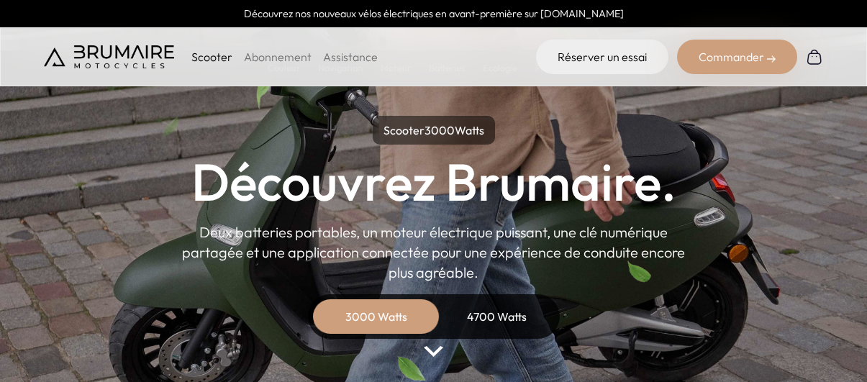 The height and width of the screenshot is (382, 867). What do you see at coordinates (602, 57) in the screenshot?
I see `a: Réserver un essai` at bounding box center [602, 57].